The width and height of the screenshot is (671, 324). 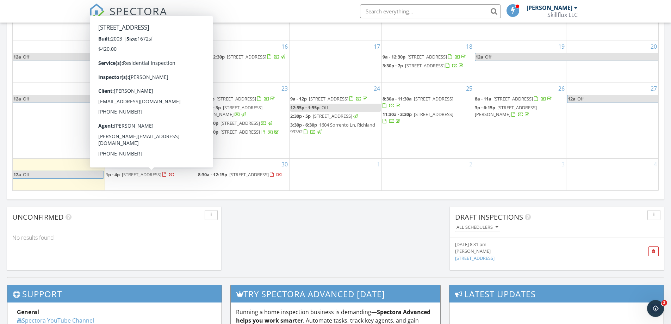 What do you see at coordinates (138, 11) in the screenshot?
I see `span: SPECTORA` at bounding box center [138, 11].